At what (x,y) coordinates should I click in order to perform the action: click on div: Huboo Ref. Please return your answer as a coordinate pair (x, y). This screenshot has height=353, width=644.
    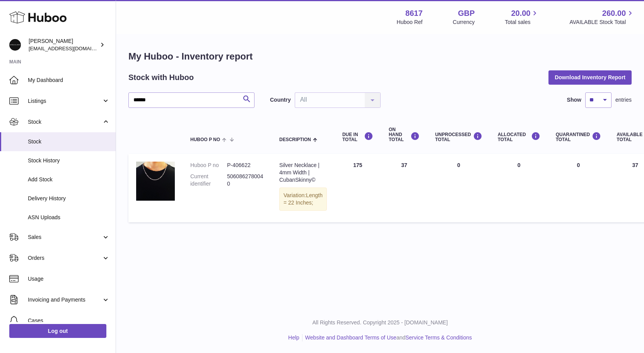
    Looking at the image, I should click on (409, 22).